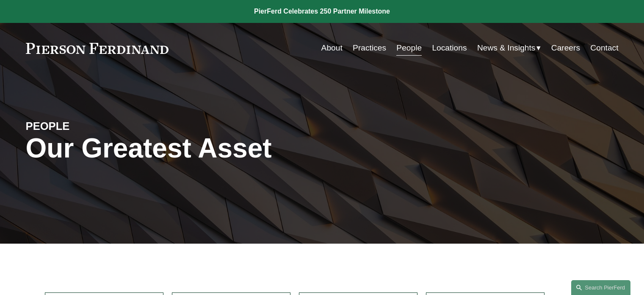 This screenshot has height=295, width=644. Describe the element at coordinates (409, 48) in the screenshot. I see `a: People` at that location.